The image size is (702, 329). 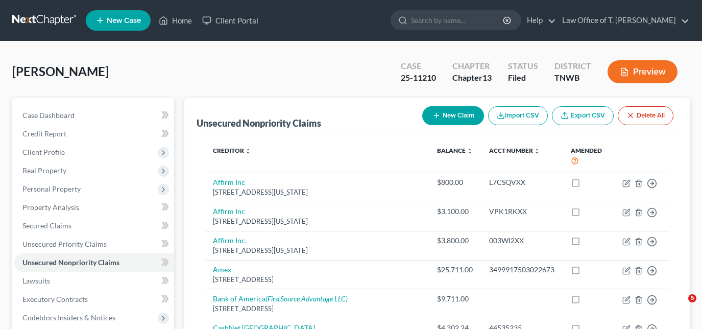 What do you see at coordinates (124, 20) in the screenshot?
I see `span: New Case` at bounding box center [124, 20].